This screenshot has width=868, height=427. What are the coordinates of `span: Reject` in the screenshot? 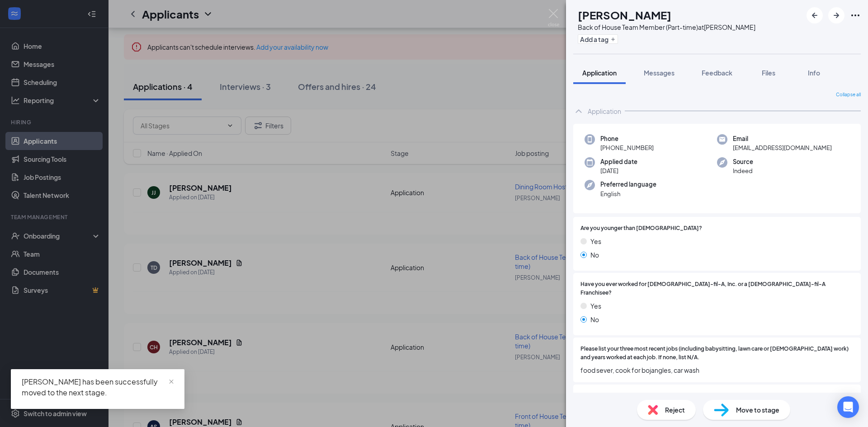 It's located at (675, 410).